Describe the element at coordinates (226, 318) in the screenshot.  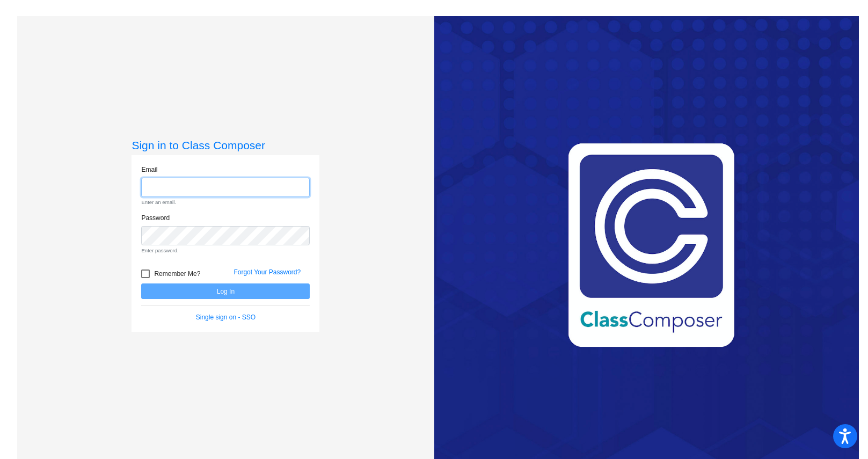
I see `a: Single sign on - SSO` at that location.